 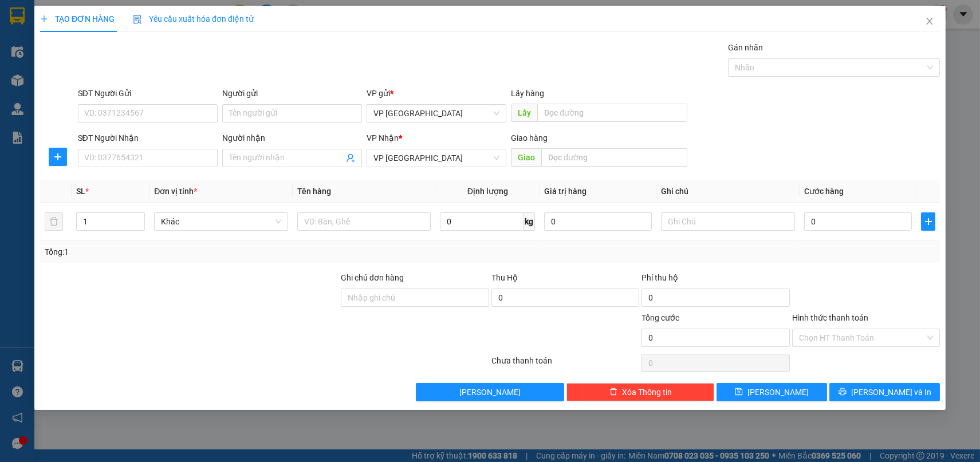 What do you see at coordinates (640, 392) in the screenshot?
I see `button: deleteXóa Thông tin` at bounding box center [640, 392].